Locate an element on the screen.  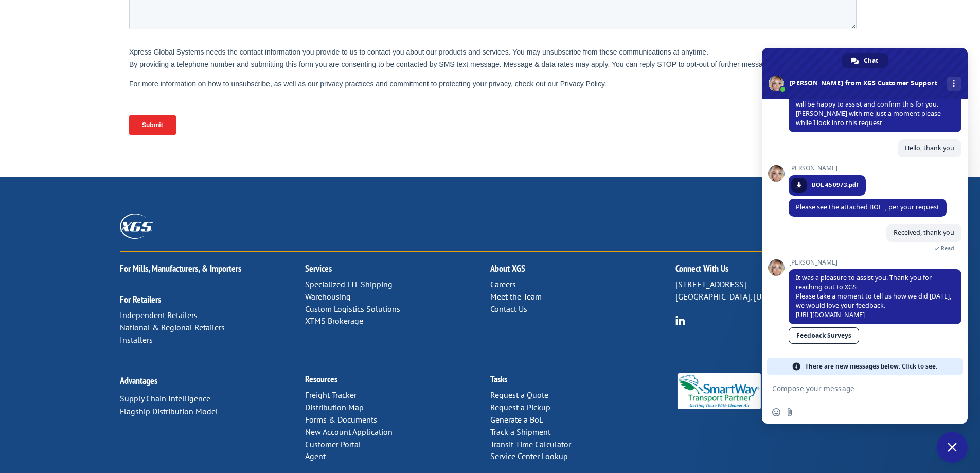
a: Warehousing is located at coordinates (328, 297).